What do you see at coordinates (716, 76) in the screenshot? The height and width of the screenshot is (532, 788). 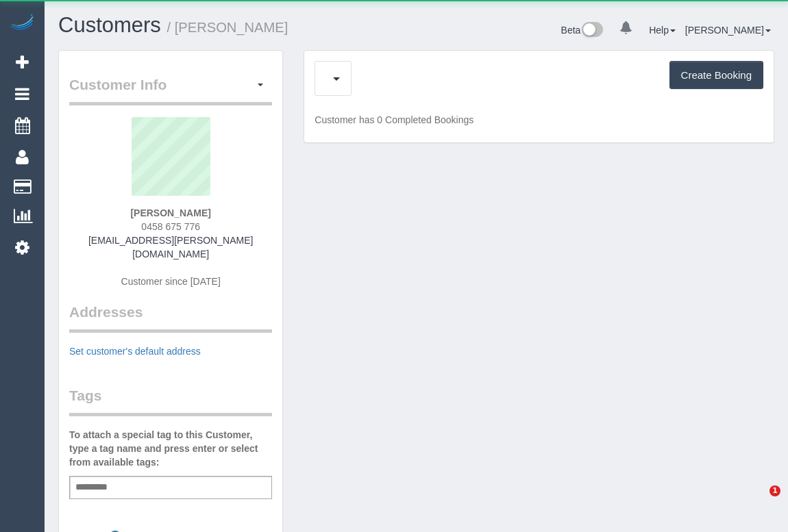 I see `button: Create Booking` at bounding box center [716, 76].